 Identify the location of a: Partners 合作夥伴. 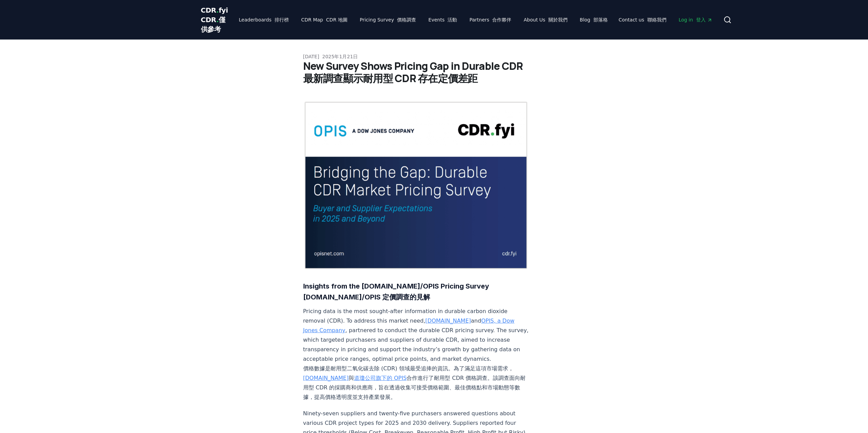
(490, 20).